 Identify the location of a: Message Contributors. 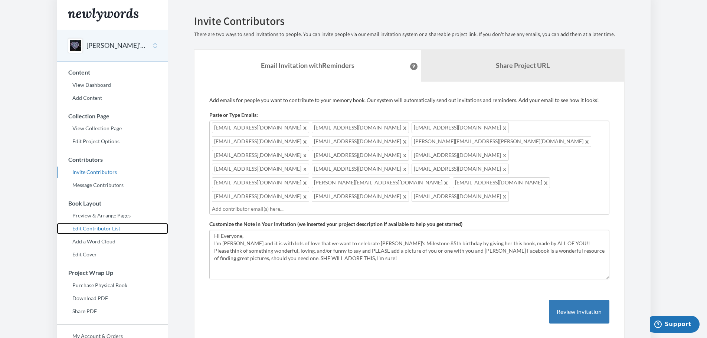
(112, 185).